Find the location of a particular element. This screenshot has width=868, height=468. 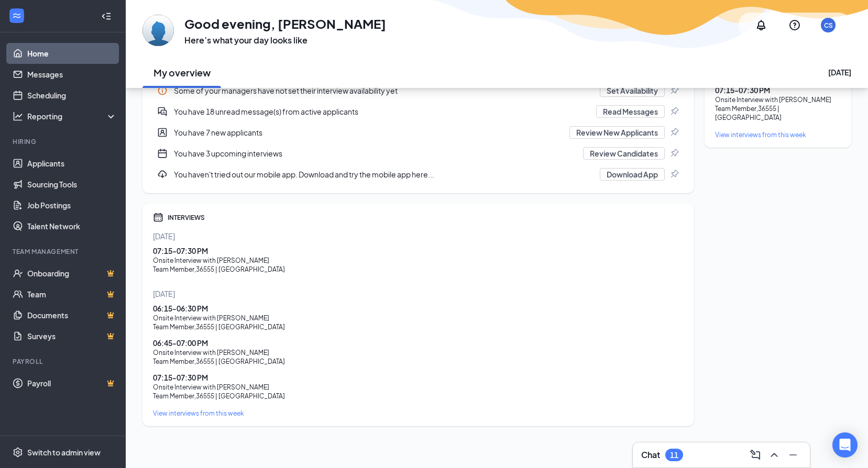

svg: Settings is located at coordinates (18, 452).